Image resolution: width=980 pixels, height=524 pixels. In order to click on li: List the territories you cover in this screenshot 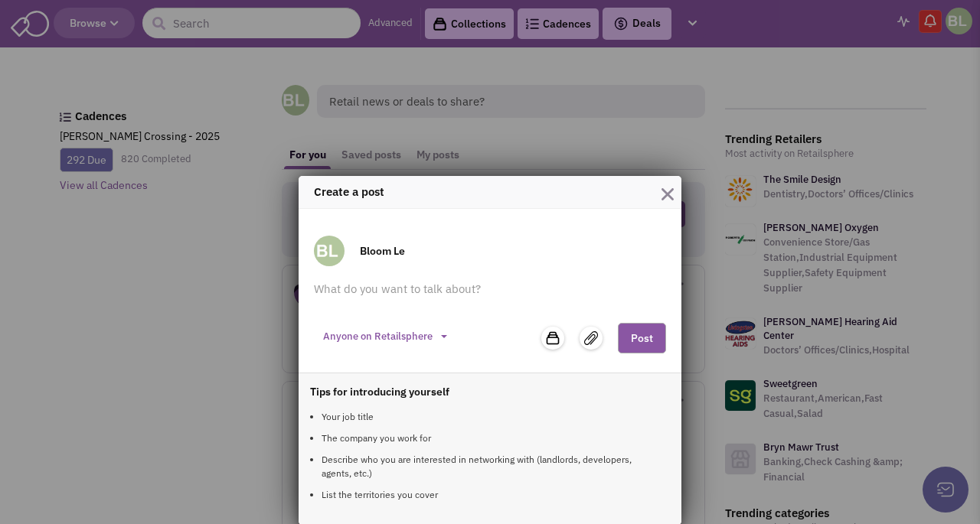, I will do `click(490, 495)`.